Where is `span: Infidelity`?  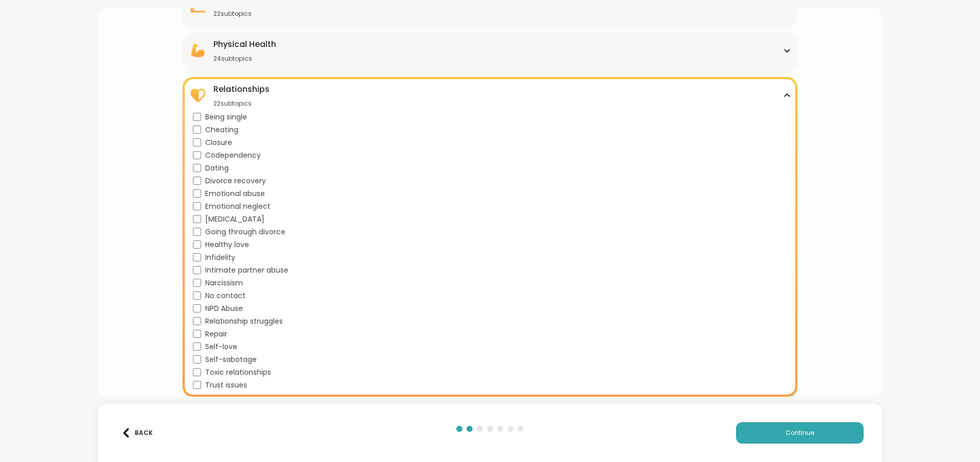
span: Infidelity is located at coordinates (220, 257).